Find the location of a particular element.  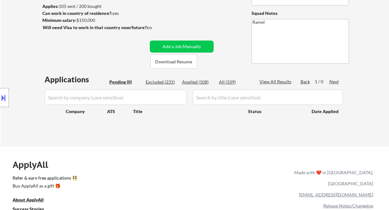

div: no is located at coordinates (156, 28).